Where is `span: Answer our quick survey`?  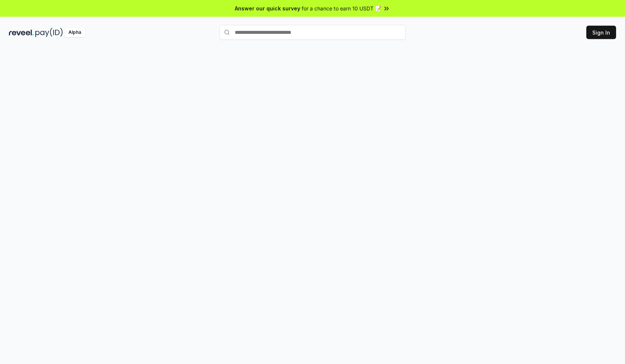 span: Answer our quick survey is located at coordinates (268, 8).